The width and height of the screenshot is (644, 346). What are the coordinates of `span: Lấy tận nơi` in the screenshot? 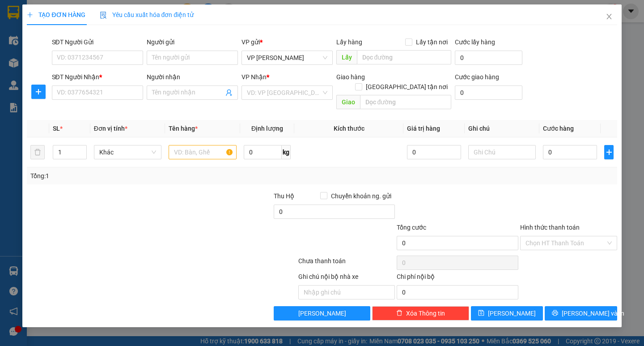 It's located at (431, 42).